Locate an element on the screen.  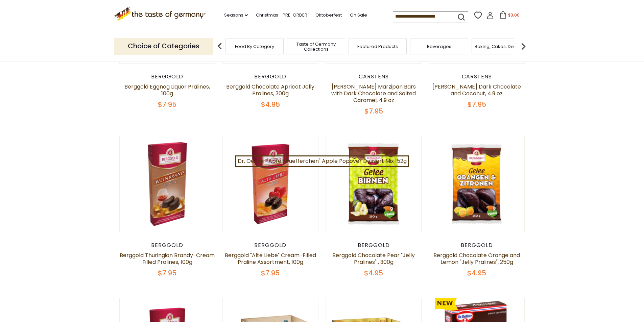
a: Featured Products is located at coordinates (378, 46).